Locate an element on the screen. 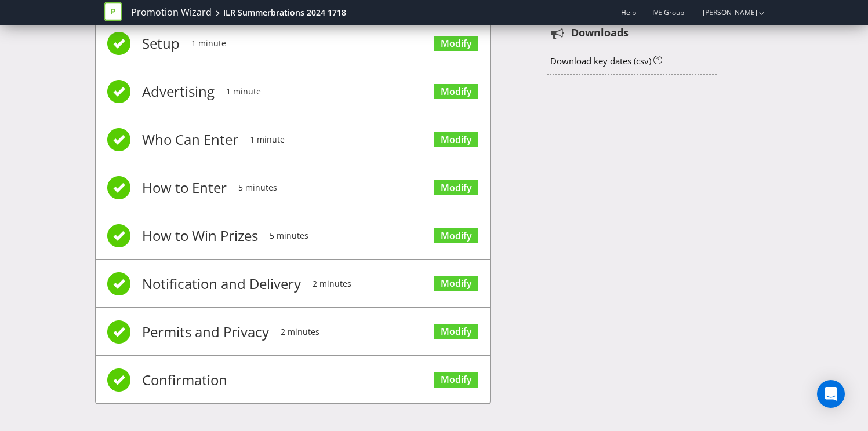  span: Confirmation is located at coordinates (184, 380).